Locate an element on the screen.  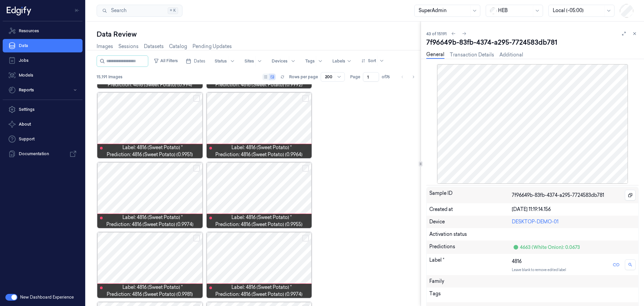
span: 43 of 15191 is located at coordinates (437, 33).